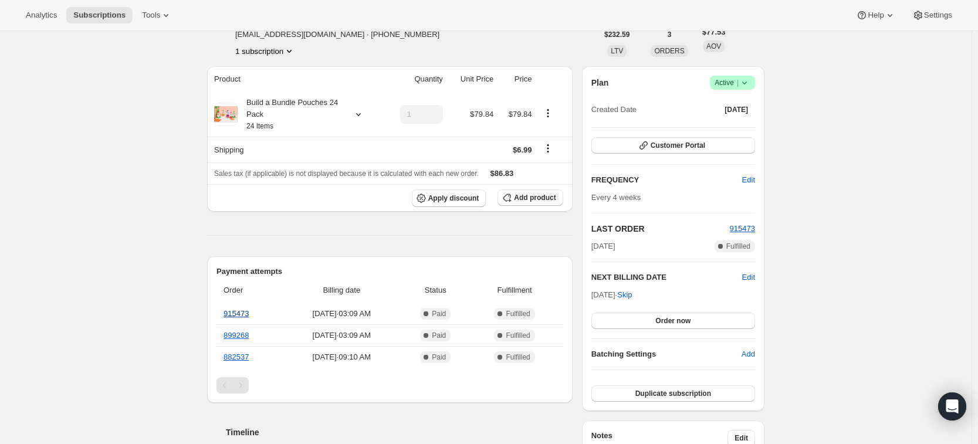 Image resolution: width=978 pixels, height=444 pixels. Describe the element at coordinates (502, 173) in the screenshot. I see `span: $86.83` at that location.